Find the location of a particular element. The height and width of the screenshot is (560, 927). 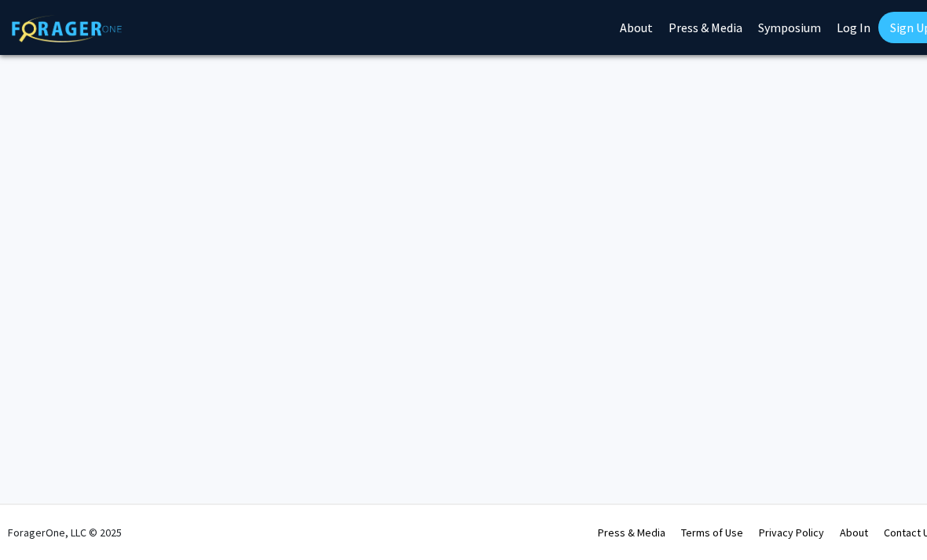

a: Press & Media is located at coordinates (632, 533).